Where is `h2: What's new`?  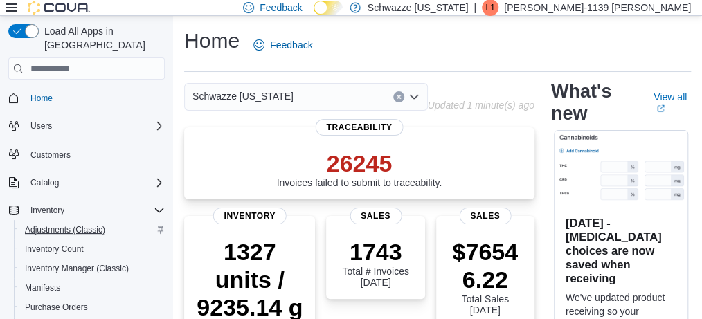 h2: What's new is located at coordinates (594, 102).